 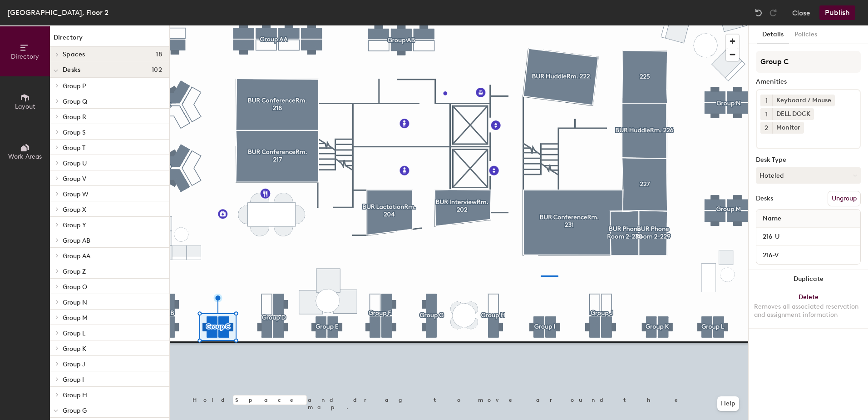 What do you see at coordinates (74, 333) in the screenshot?
I see `span: Group L` at bounding box center [74, 333].